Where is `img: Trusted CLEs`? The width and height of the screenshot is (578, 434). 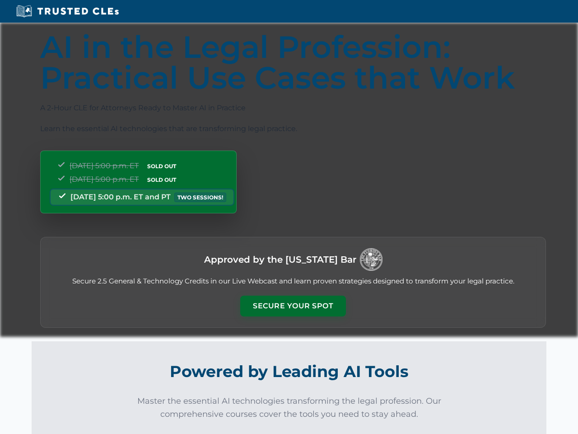
img: Trusted CLEs is located at coordinates (67, 11).